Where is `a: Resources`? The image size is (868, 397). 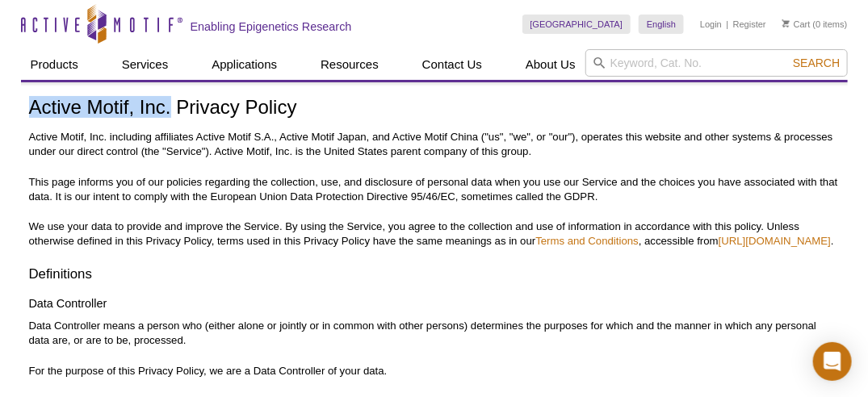
a: Resources is located at coordinates (350, 64).